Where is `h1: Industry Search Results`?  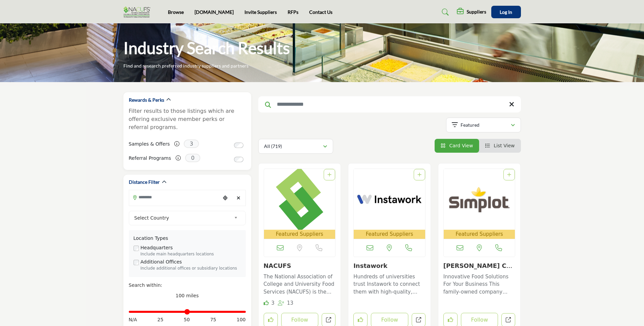 h1: Industry Search Results is located at coordinates (207, 48).